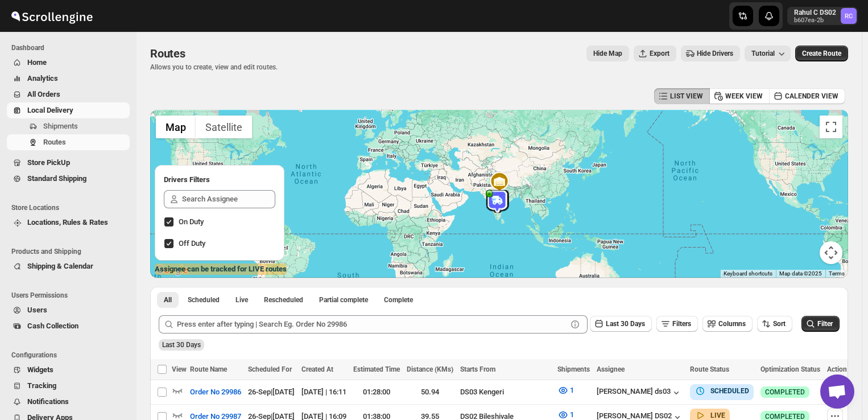  Describe the element at coordinates (430, 392) in the screenshot. I see `div: 50.94` at that location.